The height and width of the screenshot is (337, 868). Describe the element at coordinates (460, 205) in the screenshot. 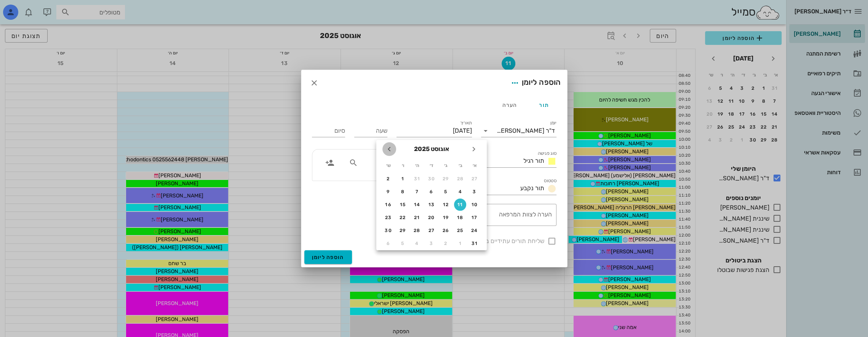

I see `div: 11` at that location.